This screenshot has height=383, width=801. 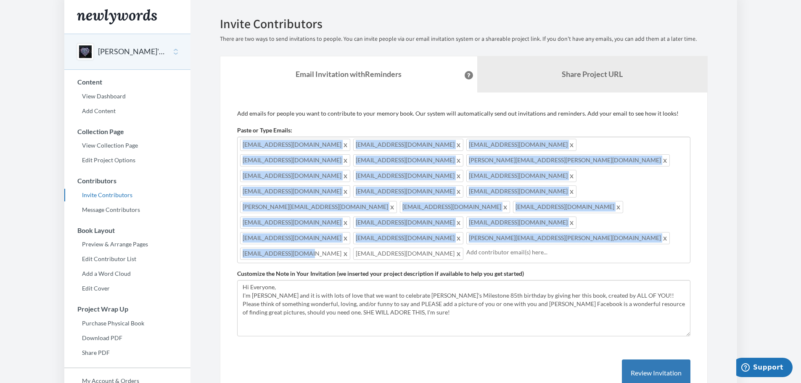 I want to click on a: Preview & Arrange Pages, so click(x=127, y=244).